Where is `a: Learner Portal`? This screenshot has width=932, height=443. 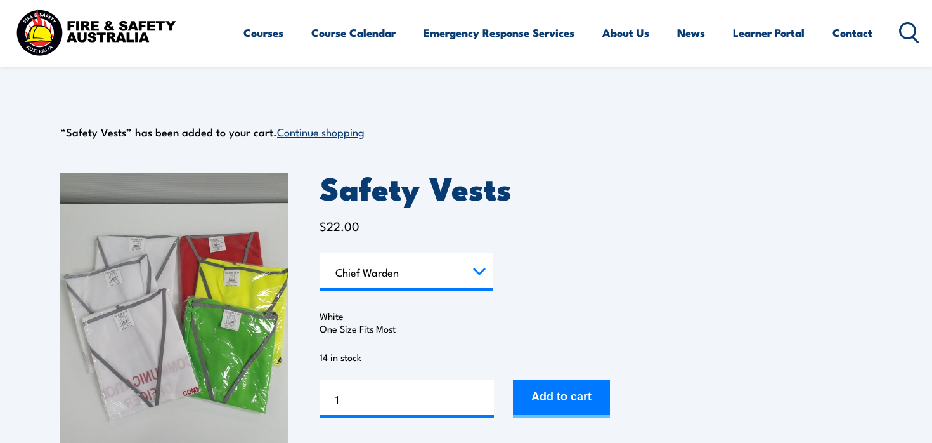
a: Learner Portal is located at coordinates (769, 32).